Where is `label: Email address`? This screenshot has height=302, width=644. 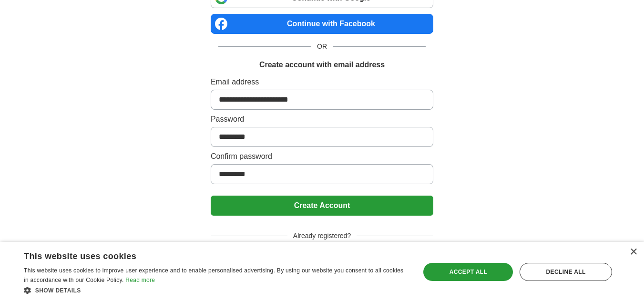
label: Email address is located at coordinates (322, 82).